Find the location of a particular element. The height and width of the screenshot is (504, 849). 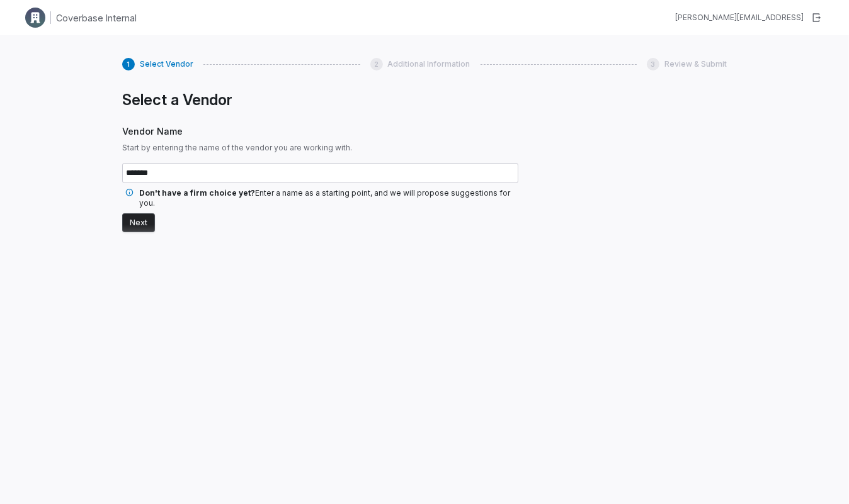

span: Start by entering the name of the vendor you are working with. is located at coordinates (320, 148).